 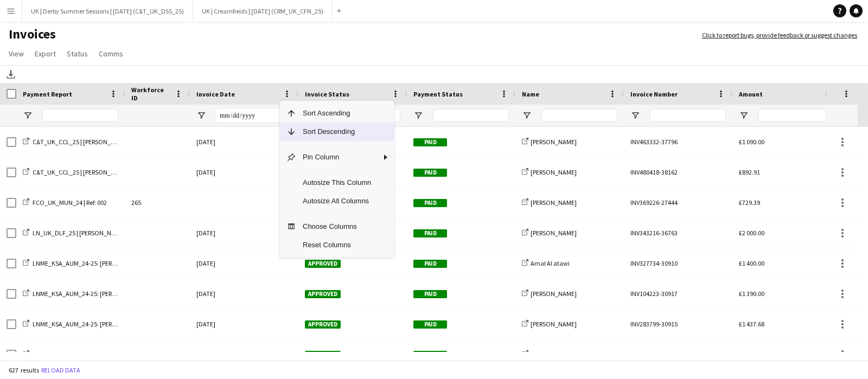 I want to click on span: Amount, so click(x=751, y=94).